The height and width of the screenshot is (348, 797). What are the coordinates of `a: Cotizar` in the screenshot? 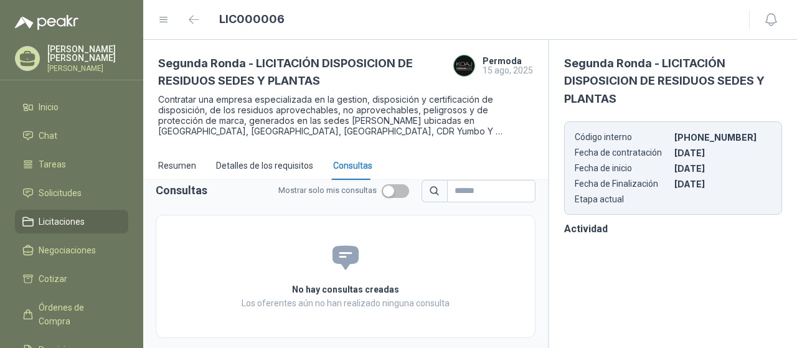 It's located at (72, 279).